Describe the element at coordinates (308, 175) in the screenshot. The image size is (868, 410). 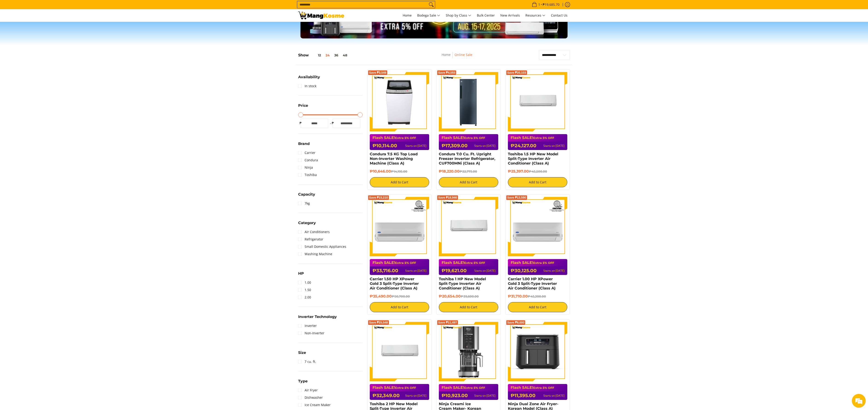
I see `a: Toshiba` at that location.